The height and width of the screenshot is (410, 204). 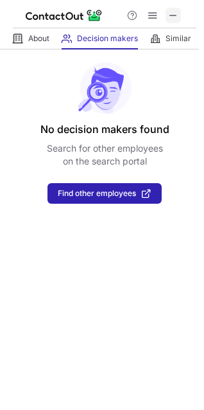 I want to click on header: No decision makers found, so click(x=105, y=129).